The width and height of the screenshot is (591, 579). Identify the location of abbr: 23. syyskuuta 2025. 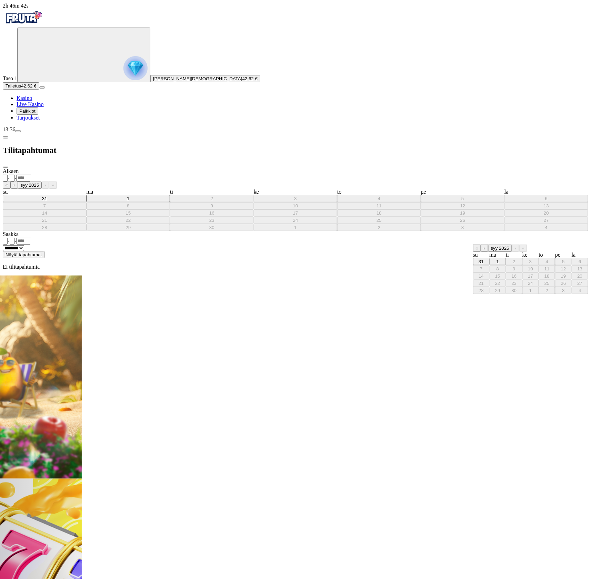
(212, 220).